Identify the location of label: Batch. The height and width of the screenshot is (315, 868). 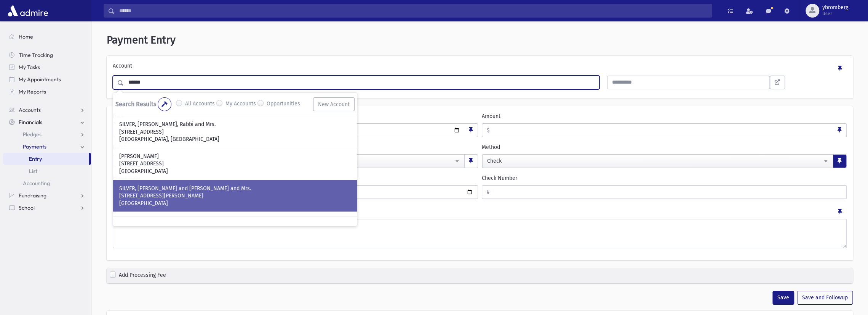
(119, 147).